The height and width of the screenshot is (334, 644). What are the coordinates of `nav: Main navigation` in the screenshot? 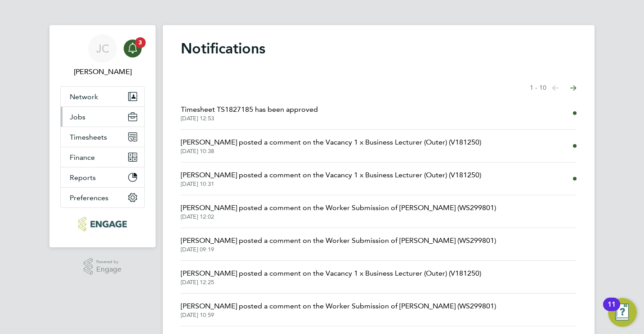 It's located at (103, 136).